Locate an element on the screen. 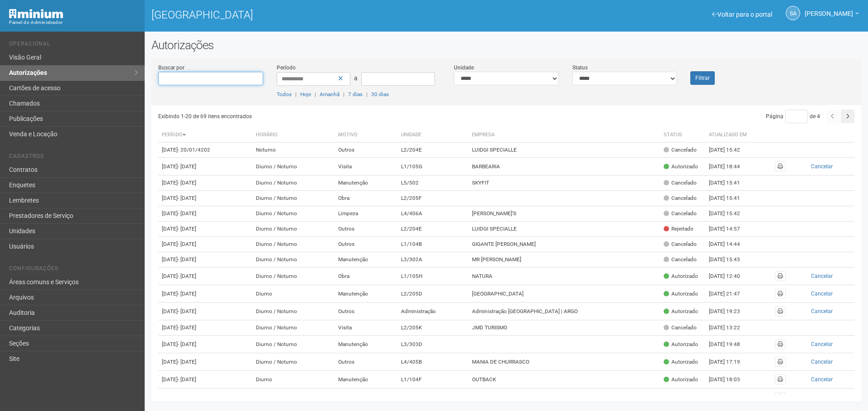 Image resolution: width=868 pixels, height=411 pixels. a: Voltar para o portal is located at coordinates (742, 14).